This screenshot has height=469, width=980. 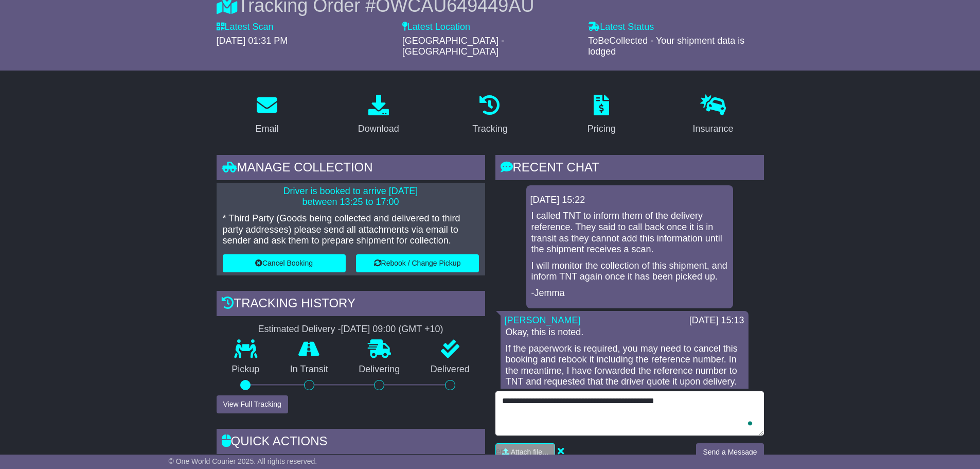 What do you see at coordinates (630, 271) in the screenshot?
I see `p: I will monitor the collection of this shipment, and inform TNT again once it has been picked up.` at bounding box center [630, 271].